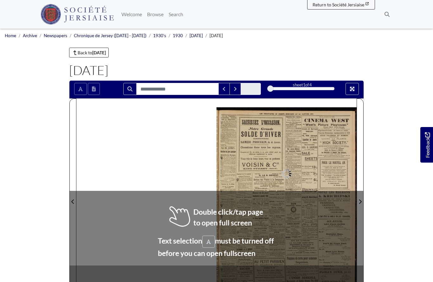  Describe the element at coordinates (30, 36) in the screenshot. I see `a: Archive` at that location.